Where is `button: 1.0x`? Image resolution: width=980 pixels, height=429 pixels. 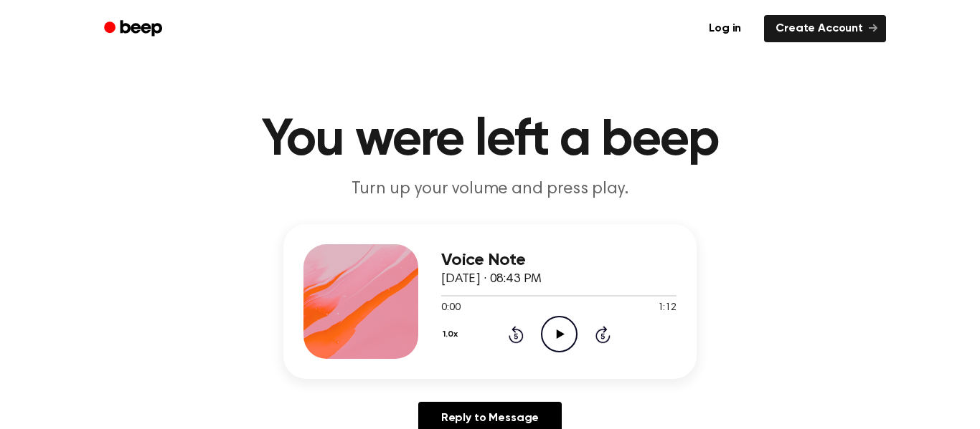
button: 1.0x is located at coordinates (452, 334).